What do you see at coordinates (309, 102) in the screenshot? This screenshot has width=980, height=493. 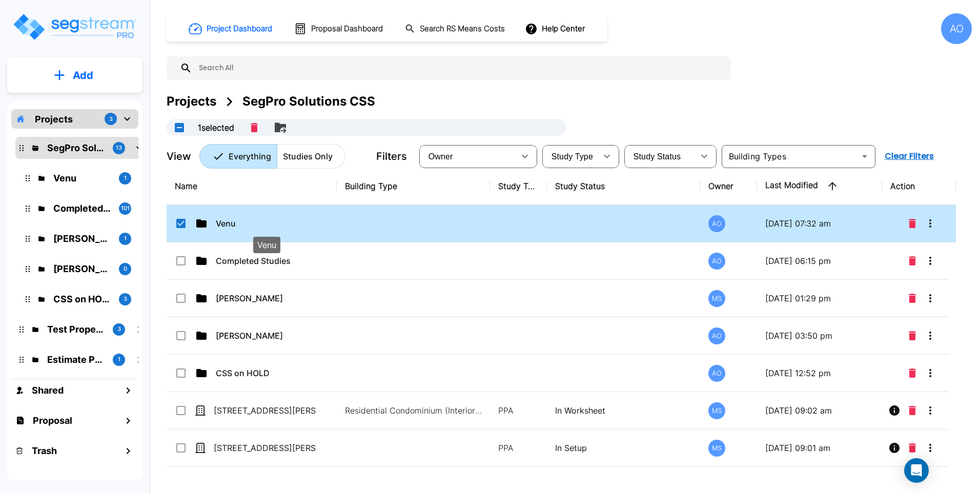 I see `div: SegPro Solutions CSS` at bounding box center [309, 102].